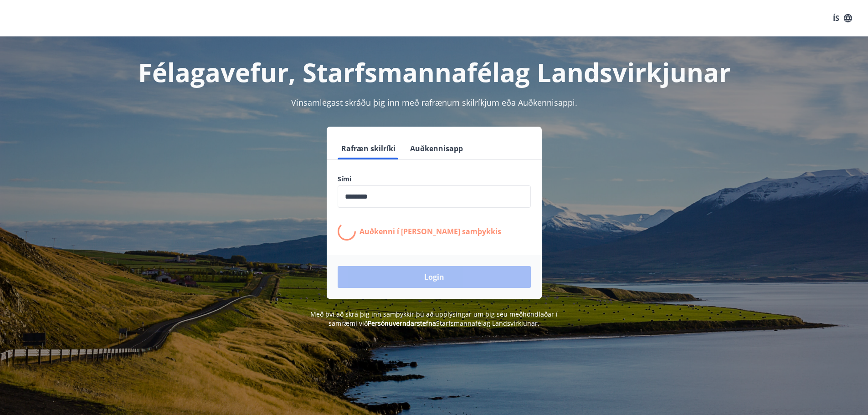  What do you see at coordinates (434, 72) in the screenshot?
I see `h1: Félagavefur, Starfsmannafélag Landsvirkjunar` at bounding box center [434, 72].